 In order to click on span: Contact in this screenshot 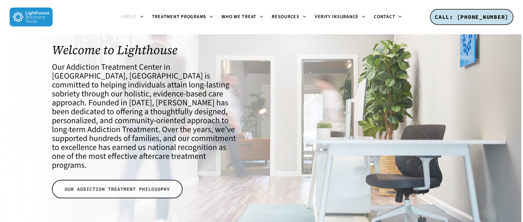, I will do `click(384, 17)`.